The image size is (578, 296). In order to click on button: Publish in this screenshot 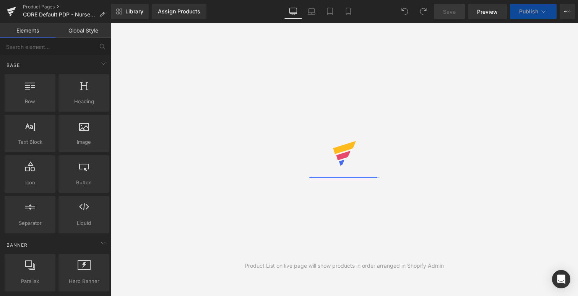, I will do `click(533, 11)`.